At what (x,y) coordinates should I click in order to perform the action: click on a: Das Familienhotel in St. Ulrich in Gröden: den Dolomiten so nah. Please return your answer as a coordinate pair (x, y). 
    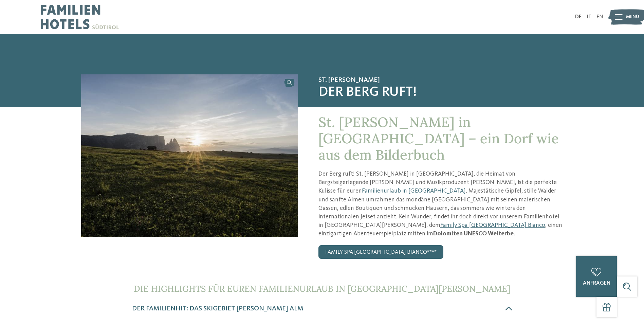
    Looking at the image, I should click on (190, 156).